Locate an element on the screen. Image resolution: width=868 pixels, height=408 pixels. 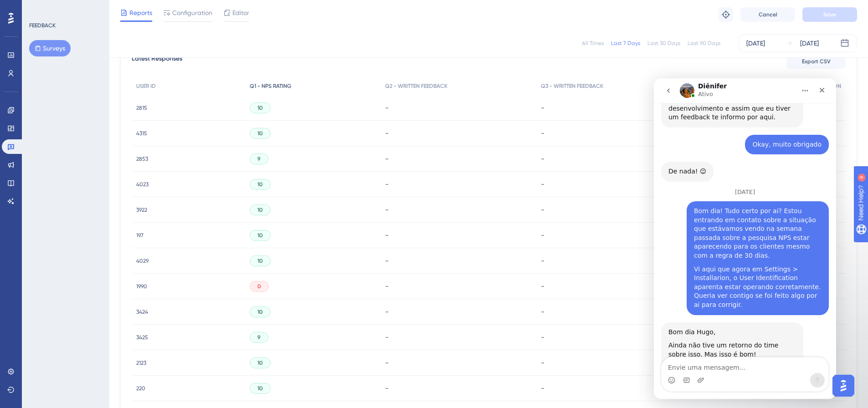
div: Last 90 Days is located at coordinates (704, 43).